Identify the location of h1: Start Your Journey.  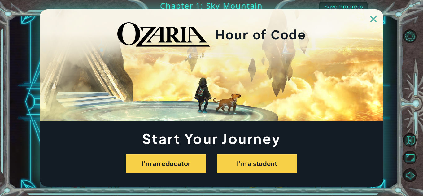
(212, 138).